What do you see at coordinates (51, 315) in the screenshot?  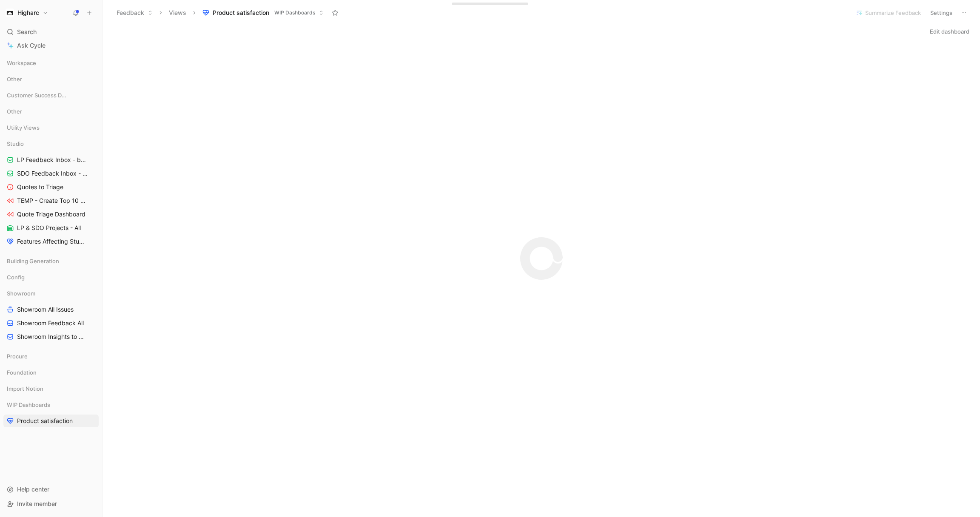 I see `div: ShowroomShowroom All IssuesShowroom Feedback AllShowroom Insights to Link` at bounding box center [51, 315].